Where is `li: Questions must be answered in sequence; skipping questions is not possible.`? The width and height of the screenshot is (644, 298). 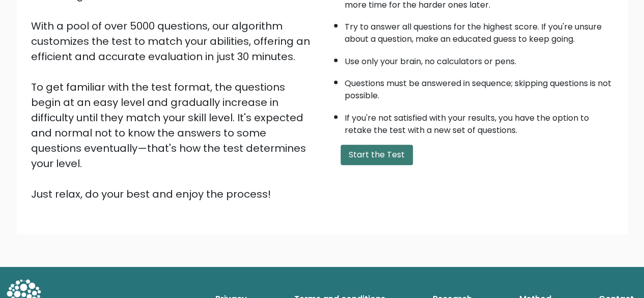 li: Questions must be answered in sequence; skipping questions is not possible. is located at coordinates (479, 87).